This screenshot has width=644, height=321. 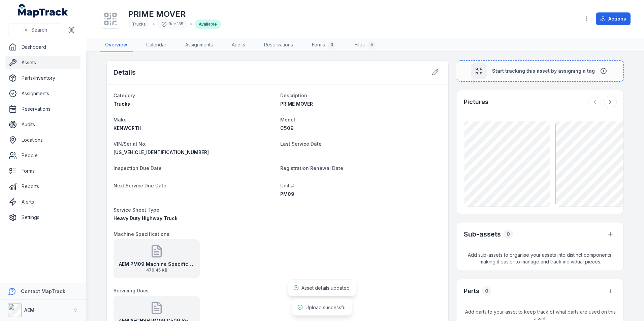 I want to click on span: Heavy Duty Highway Truck, so click(x=146, y=218).